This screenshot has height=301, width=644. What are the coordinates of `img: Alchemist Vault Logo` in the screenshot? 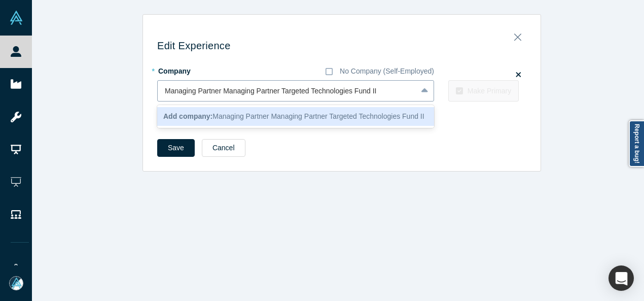 It's located at (16, 18).